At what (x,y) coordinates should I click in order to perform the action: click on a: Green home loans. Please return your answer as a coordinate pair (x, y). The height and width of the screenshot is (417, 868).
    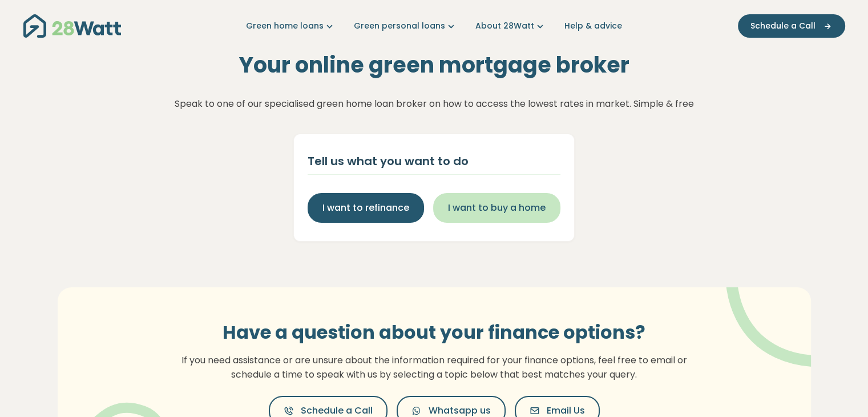
    Looking at the image, I should click on (291, 25).